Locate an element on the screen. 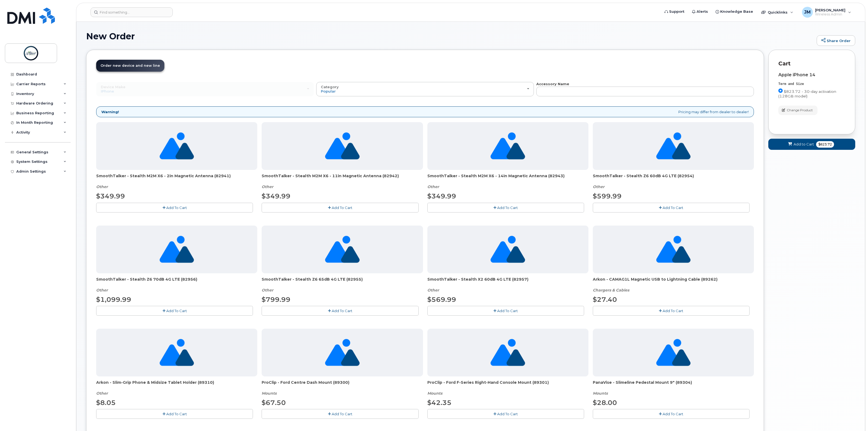 The image size is (868, 431). span: Add to Cart is located at coordinates (804, 144).